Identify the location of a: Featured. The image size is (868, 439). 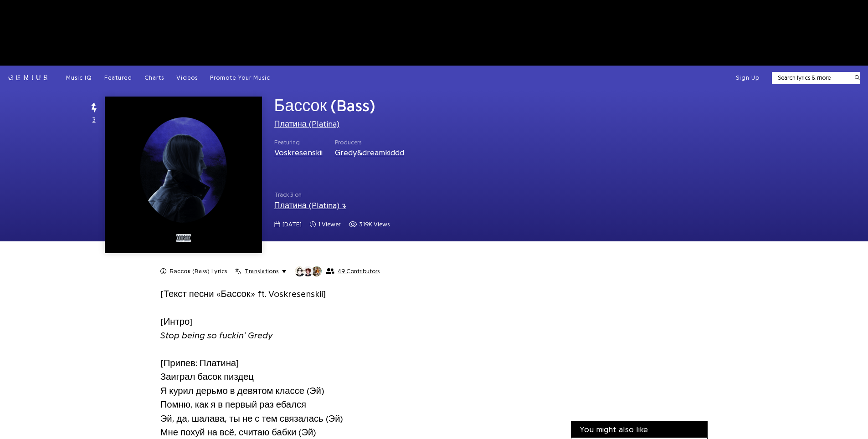
(118, 78).